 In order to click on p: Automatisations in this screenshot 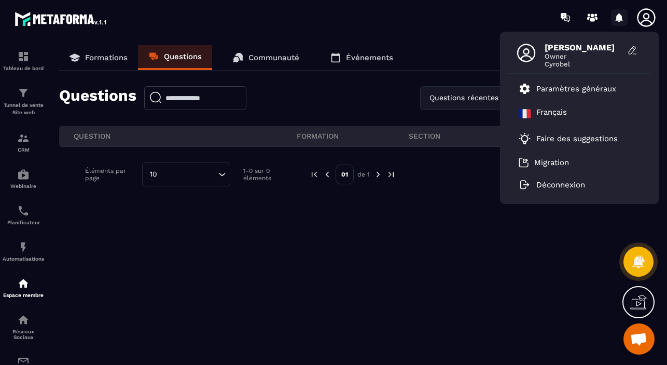, I will do `click(23, 258)`.